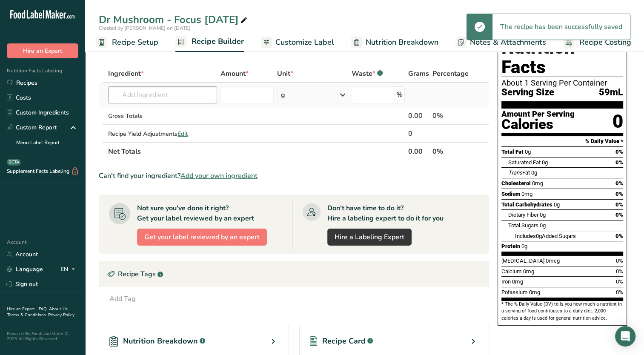  I want to click on span: Recipe Card, so click(344, 341).